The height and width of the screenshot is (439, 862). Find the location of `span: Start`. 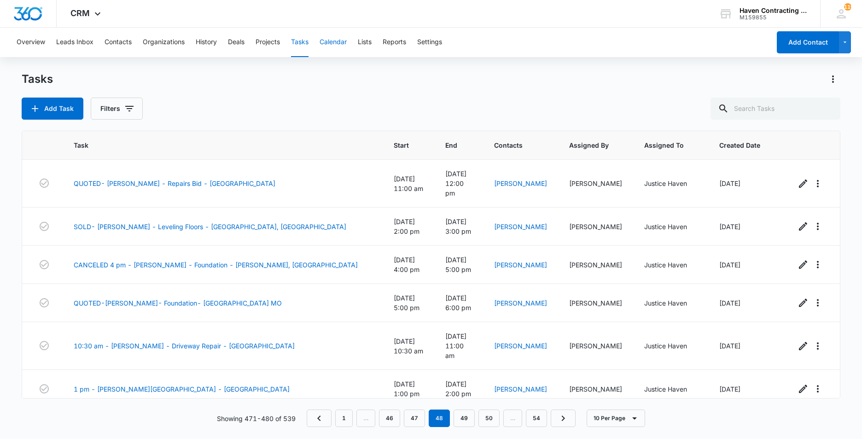

span: Start is located at coordinates (402, 145).